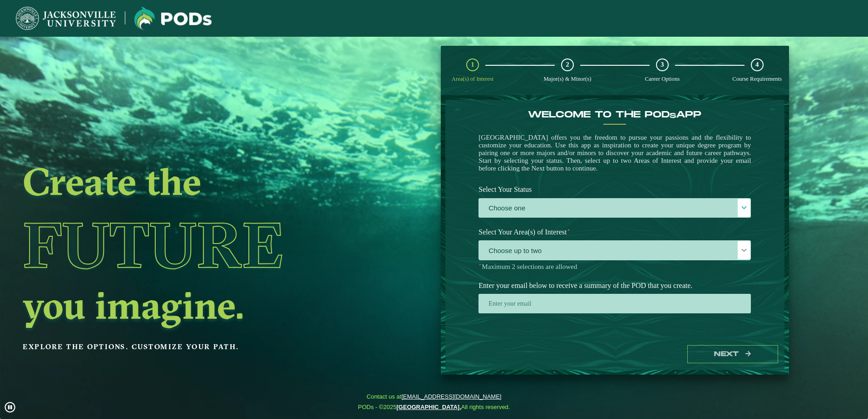  Describe the element at coordinates (614, 189) in the screenshot. I see `label: Select Your Status` at that location.